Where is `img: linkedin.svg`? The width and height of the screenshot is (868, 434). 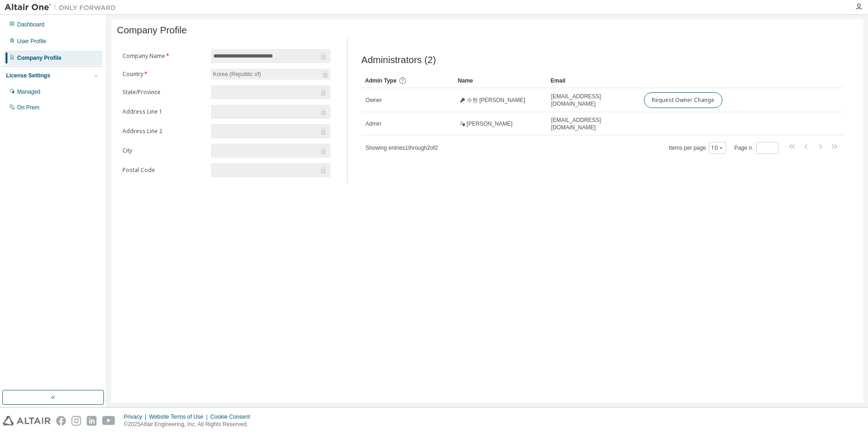 img: linkedin.svg is located at coordinates (92, 420).